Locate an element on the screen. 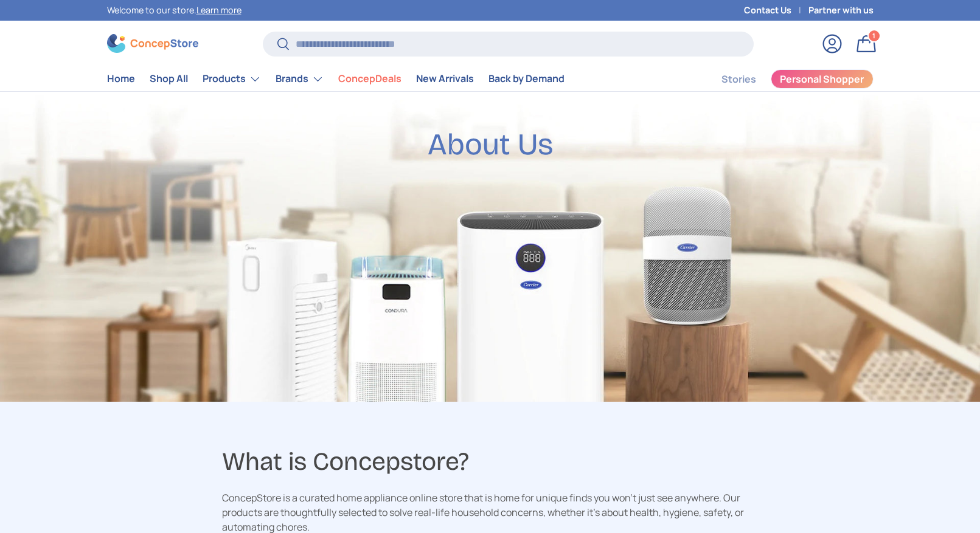 The image size is (980, 533). a: Partner with us is located at coordinates (840, 11).